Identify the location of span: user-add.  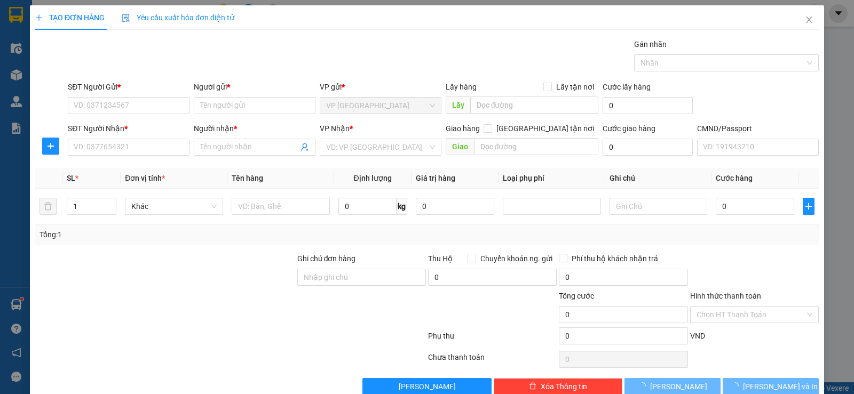
(305, 147).